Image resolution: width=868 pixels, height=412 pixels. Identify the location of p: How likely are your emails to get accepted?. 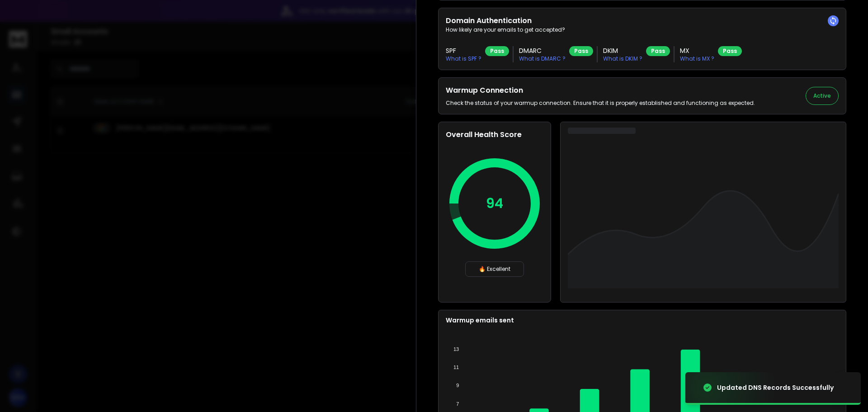
(642, 29).